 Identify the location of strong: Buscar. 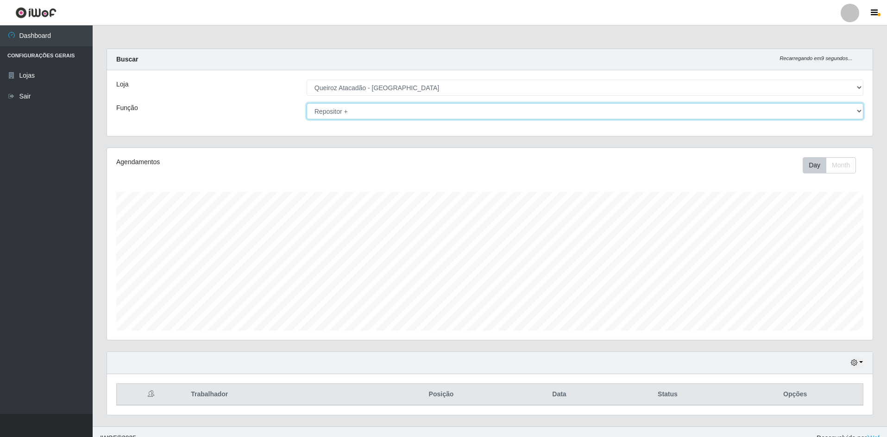
(127, 59).